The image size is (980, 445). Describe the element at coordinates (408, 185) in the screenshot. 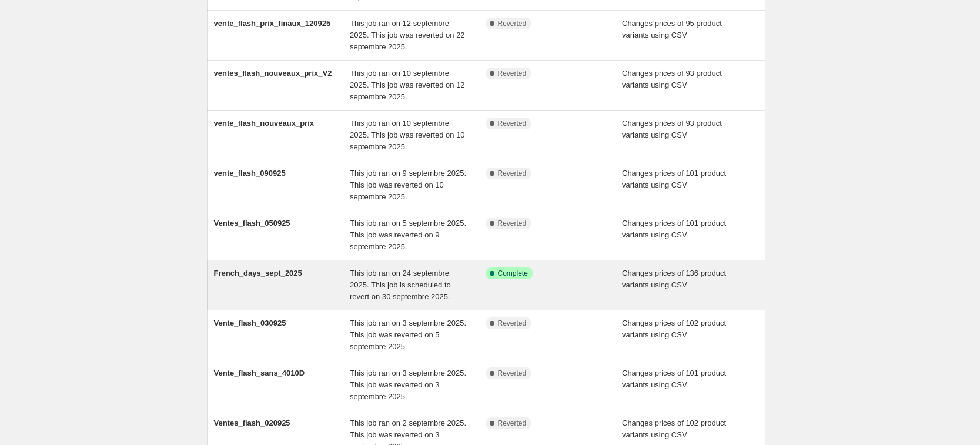

I see `span: This job ran on 9 septembre 2025. This job was reverted on 10 septembre 2025.` at that location.